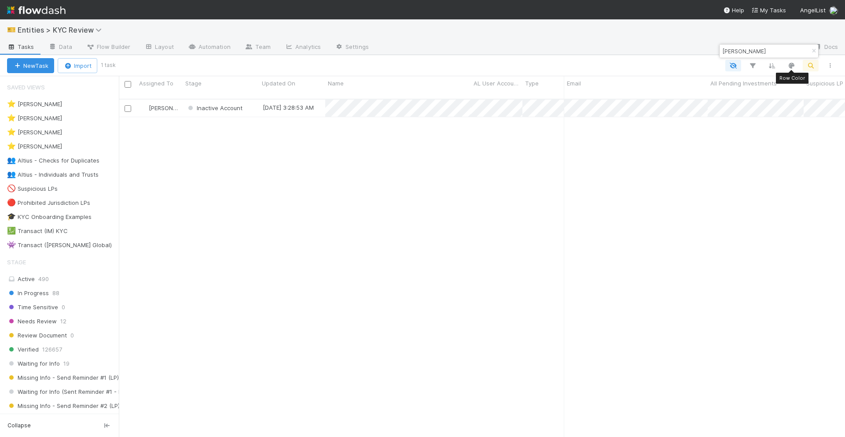 This screenshot has height=437, width=845. Describe the element at coordinates (30, 66) in the screenshot. I see `button: NewTask` at that location.